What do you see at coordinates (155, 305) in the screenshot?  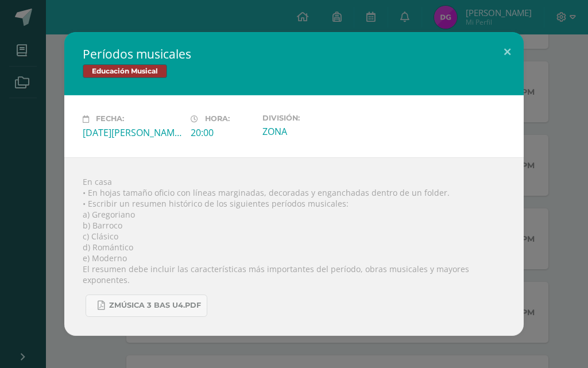 I see `span: Zmúsica 3 Bas U4.pdf` at bounding box center [155, 305].